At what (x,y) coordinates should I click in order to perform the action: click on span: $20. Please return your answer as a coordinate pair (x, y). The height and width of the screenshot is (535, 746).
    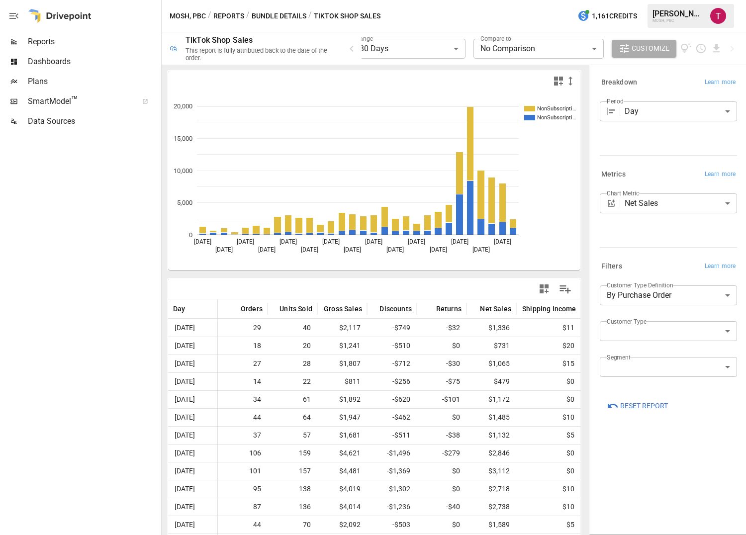
    Looking at the image, I should click on (549, 346).